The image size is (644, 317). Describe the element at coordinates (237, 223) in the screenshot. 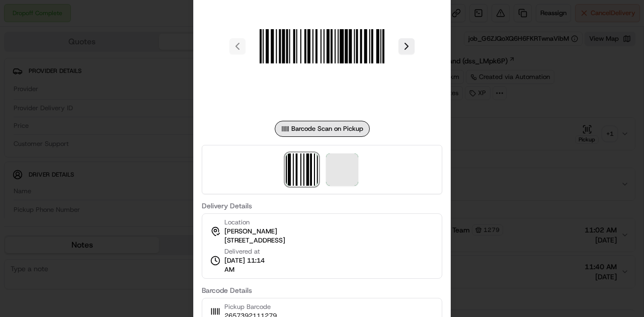

I see `span: Location` at that location.